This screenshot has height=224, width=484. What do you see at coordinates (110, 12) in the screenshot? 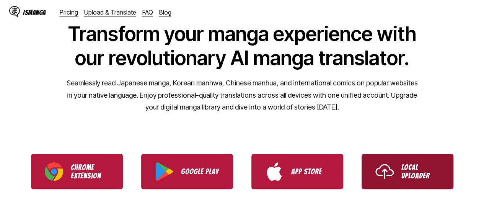
I see `a: Upload & Translate` at bounding box center [110, 12].